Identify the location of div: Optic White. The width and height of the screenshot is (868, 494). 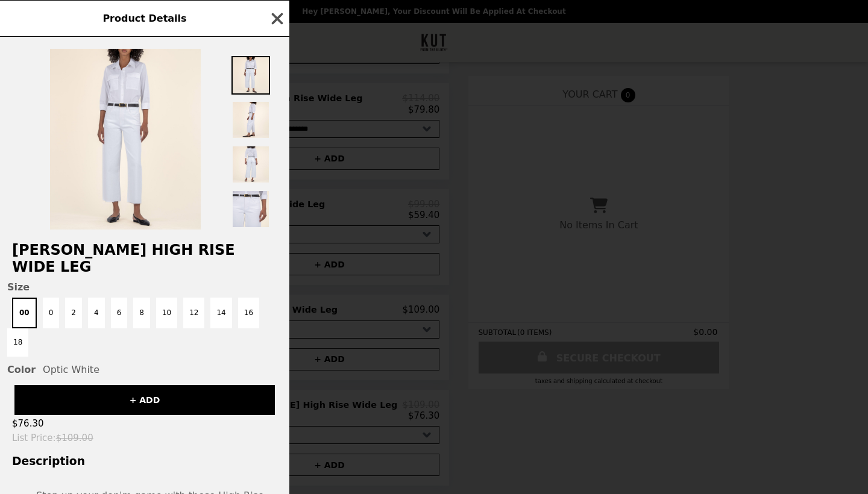
(145, 369).